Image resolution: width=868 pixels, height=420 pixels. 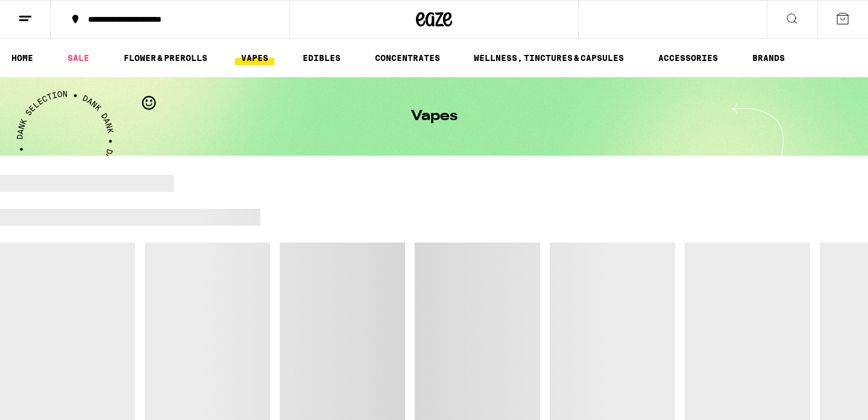 I want to click on a: ACCESSORIES, so click(x=687, y=58).